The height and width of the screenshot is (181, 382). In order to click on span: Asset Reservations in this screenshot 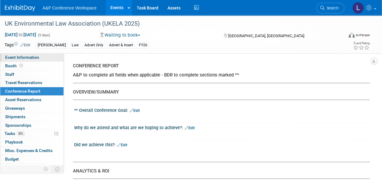, I will do `click(23, 99)`.